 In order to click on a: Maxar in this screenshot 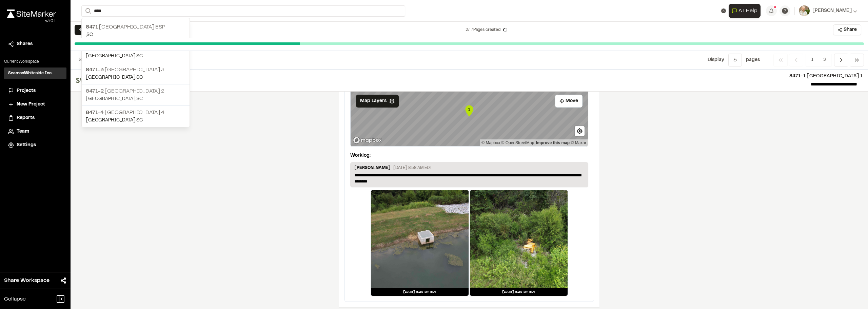, I will do `click(578, 143)`.